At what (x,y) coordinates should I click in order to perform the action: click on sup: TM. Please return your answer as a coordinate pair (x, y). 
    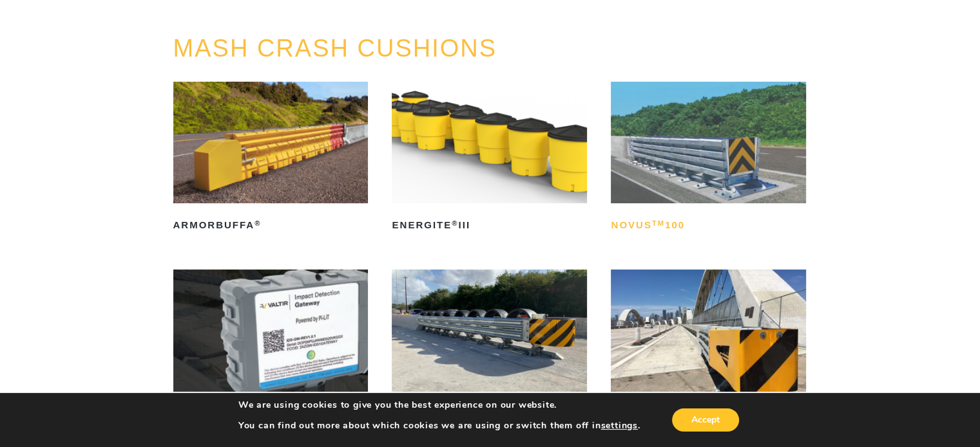
    Looking at the image, I should click on (658, 224).